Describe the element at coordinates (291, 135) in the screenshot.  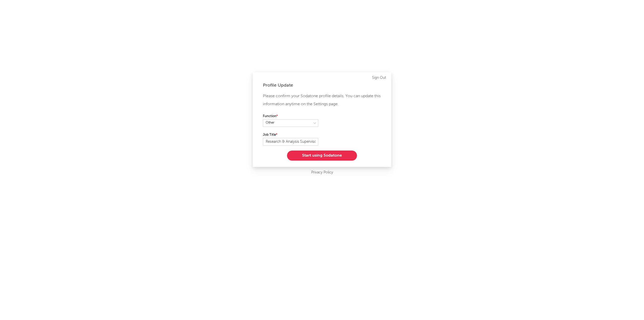
I see `label: Job Title` at that location.